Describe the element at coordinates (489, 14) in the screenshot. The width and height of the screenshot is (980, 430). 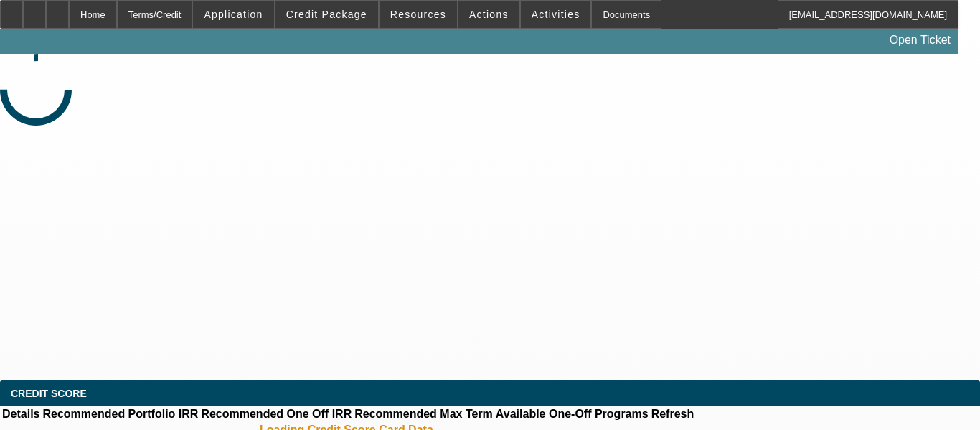
I see `button: Actions` at that location.